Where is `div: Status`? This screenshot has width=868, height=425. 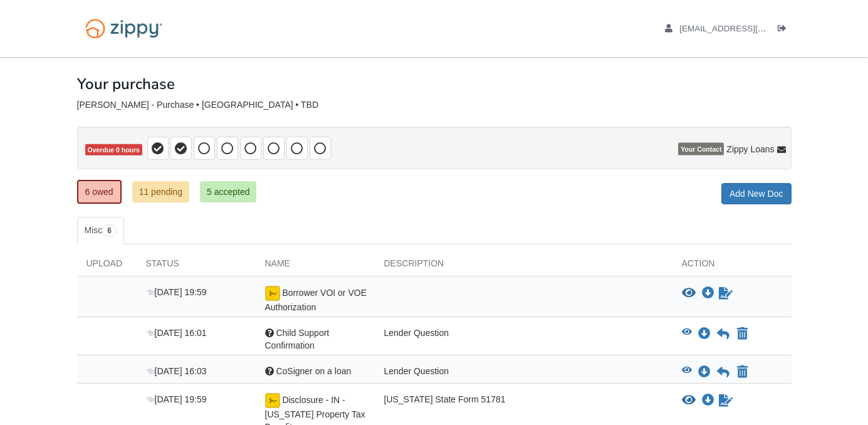
div: Status is located at coordinates (196, 267).